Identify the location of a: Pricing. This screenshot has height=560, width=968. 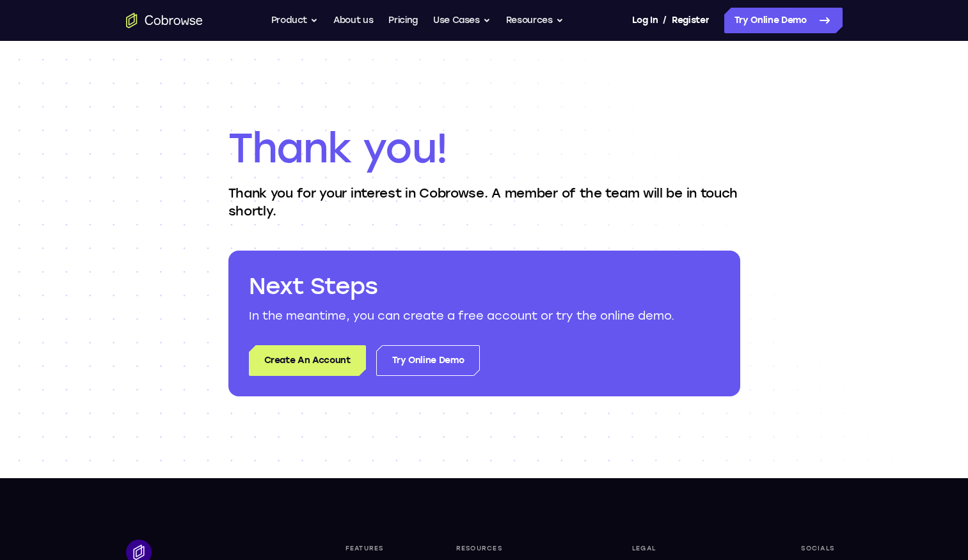
(403, 21).